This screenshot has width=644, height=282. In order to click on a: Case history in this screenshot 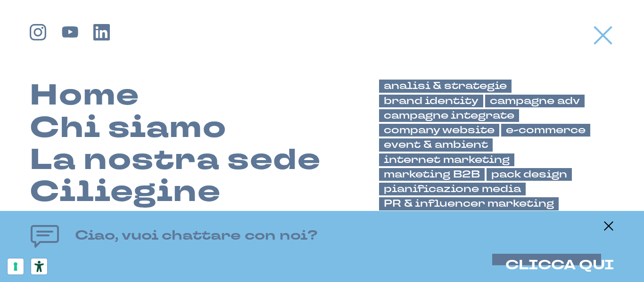, I will do `click(158, 225)`.